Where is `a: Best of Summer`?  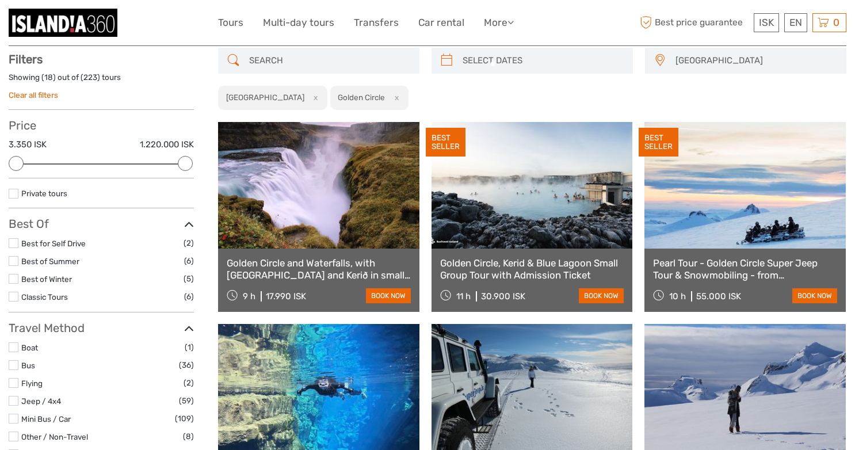 a: Best of Summer is located at coordinates (50, 261).